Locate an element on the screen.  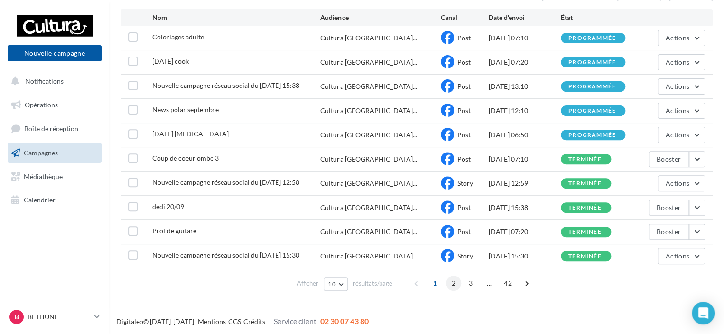
span: Coloriages adulte is located at coordinates (178, 37).